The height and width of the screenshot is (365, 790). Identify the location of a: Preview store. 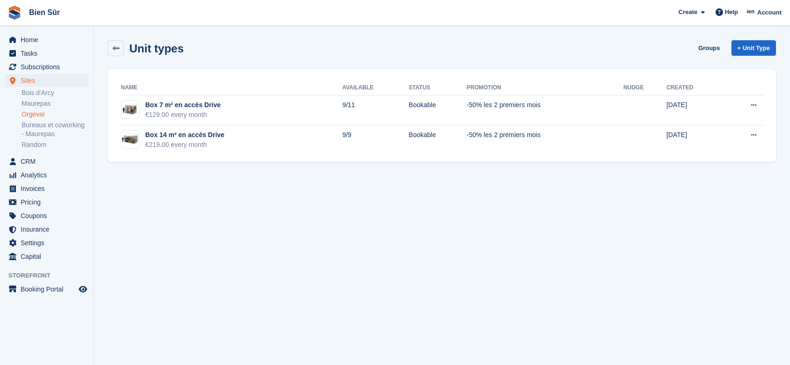
(83, 290).